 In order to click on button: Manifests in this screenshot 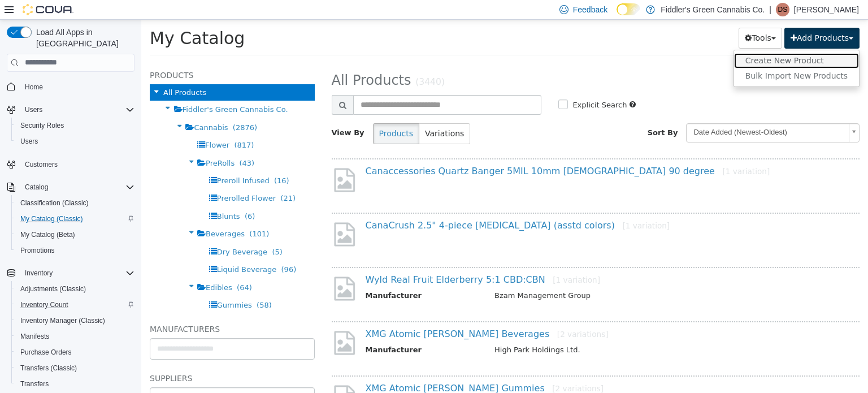, I will do `click(75, 336)`.